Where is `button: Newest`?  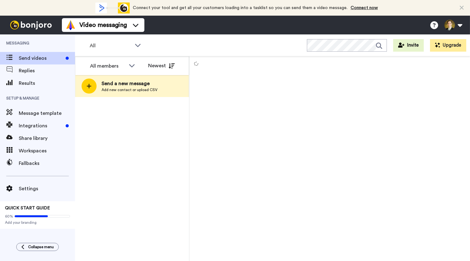 button: Newest is located at coordinates (161, 66).